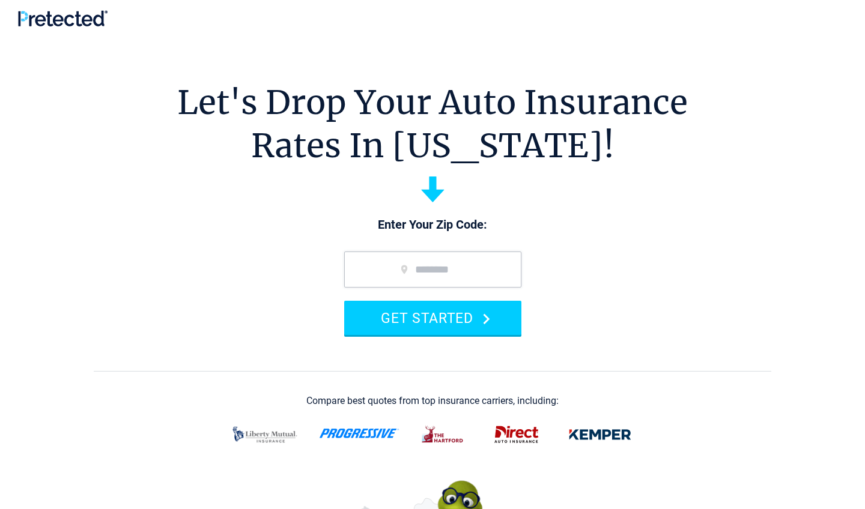  What do you see at coordinates (432, 225) in the screenshot?
I see `p: Enter Your Zip Code:` at bounding box center [432, 225].